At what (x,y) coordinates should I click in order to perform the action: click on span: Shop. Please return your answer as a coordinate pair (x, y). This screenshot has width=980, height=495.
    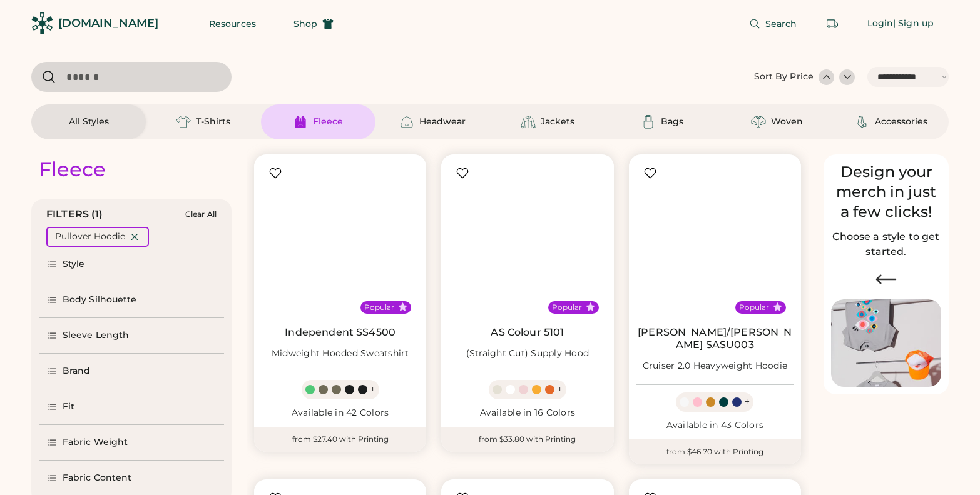
    Looking at the image, I should click on (305, 24).